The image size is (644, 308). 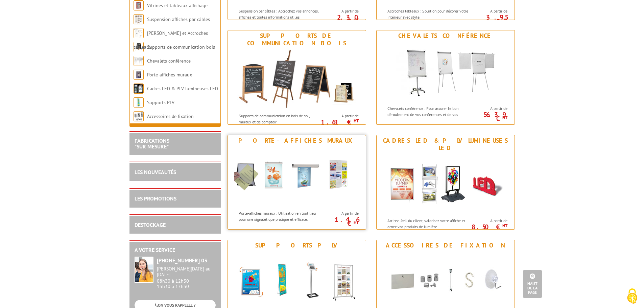 What do you see at coordinates (169, 61) in the screenshot?
I see `a: Chevalets conférence` at bounding box center [169, 61].